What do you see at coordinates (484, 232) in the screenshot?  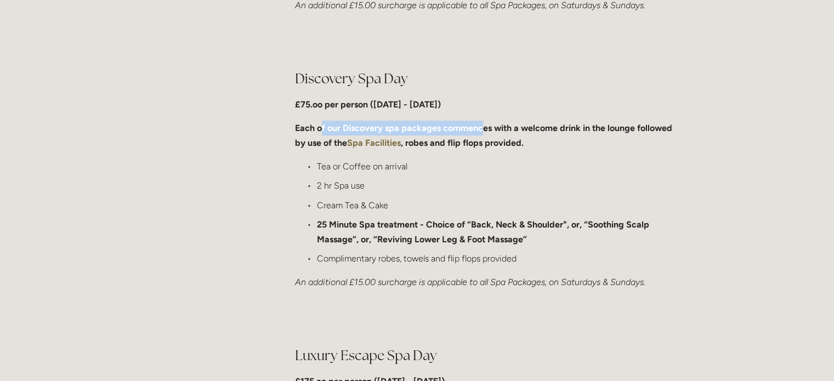 I see `strong: 25 Minute Spa treatment - Choice of “Back, Neck & Shoulder", or, “Soothing Scalp Massage”, or, “R...` at bounding box center [484, 232].